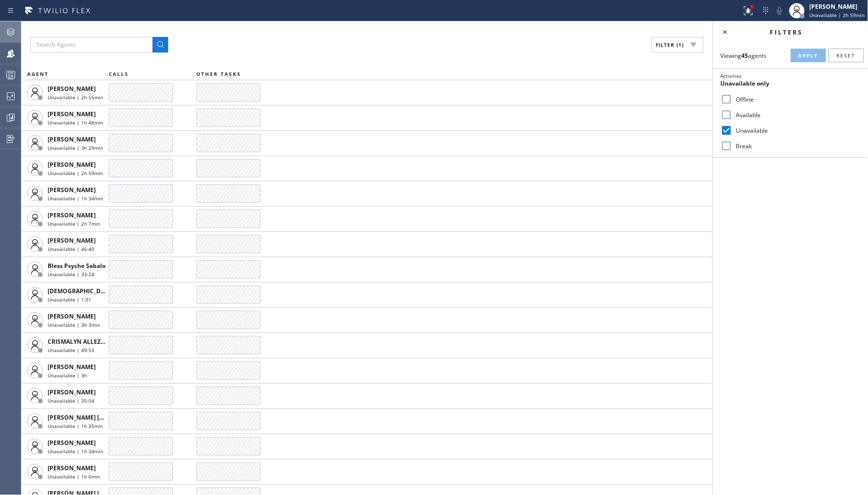 The height and width of the screenshot is (495, 868). What do you see at coordinates (74, 224) in the screenshot?
I see `span: Unavailable | 2h 7min` at bounding box center [74, 224].